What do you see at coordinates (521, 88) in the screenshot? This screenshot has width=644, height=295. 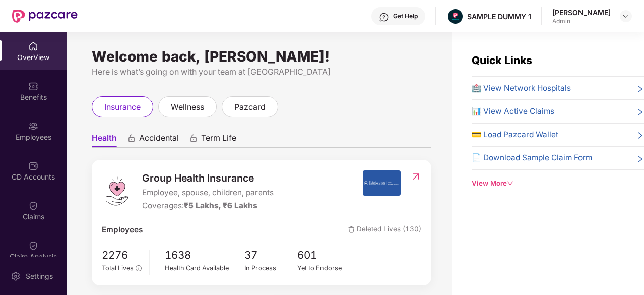 I see `span: 🏥 View Network Hospitals` at bounding box center [521, 88].